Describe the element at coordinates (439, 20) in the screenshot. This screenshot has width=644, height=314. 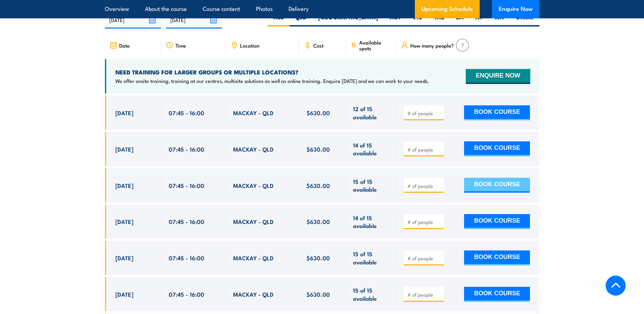
I see `label: TAS` at that location.